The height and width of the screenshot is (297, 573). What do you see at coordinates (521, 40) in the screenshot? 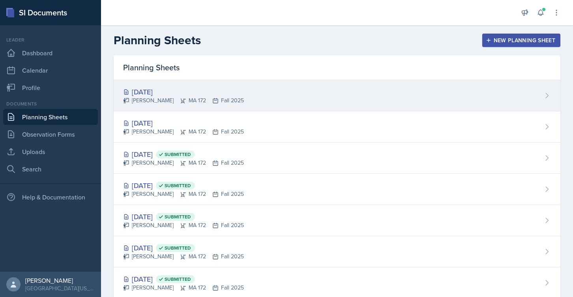
I see `button: New Planning Sheet` at bounding box center [521, 40].